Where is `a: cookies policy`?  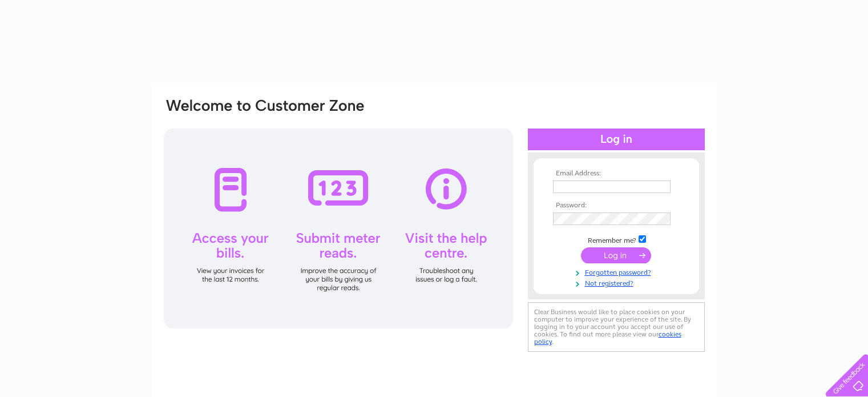 a: cookies policy is located at coordinates (608, 338).